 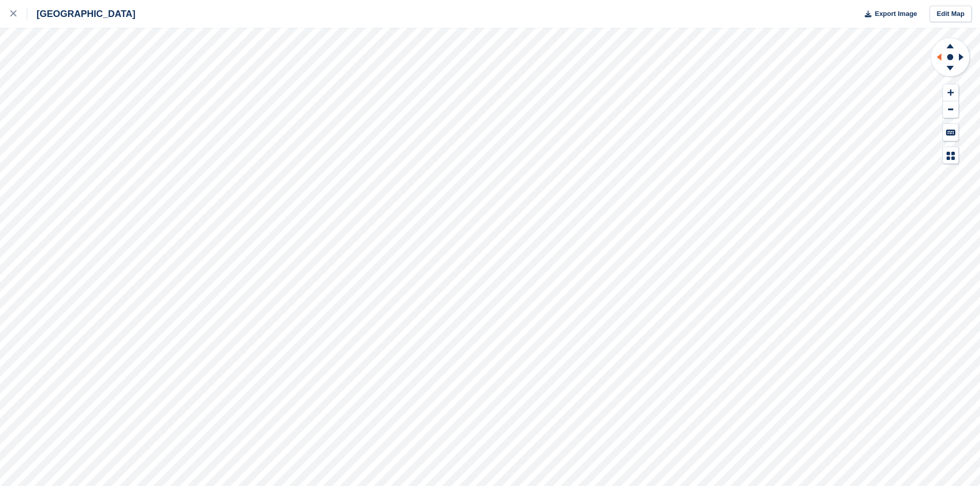 I want to click on button: Keyboard Shortcuts, so click(x=951, y=132).